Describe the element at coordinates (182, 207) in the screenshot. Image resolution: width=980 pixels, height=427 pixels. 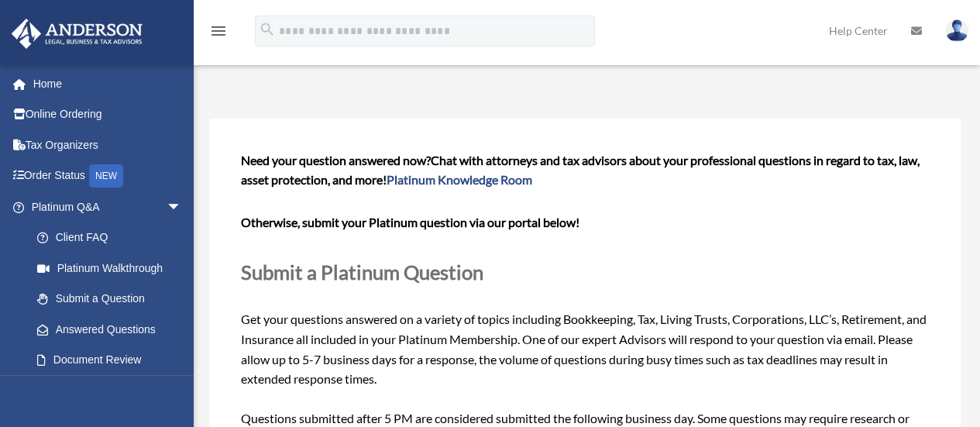
I see `span: arrow_drop_down` at that location.